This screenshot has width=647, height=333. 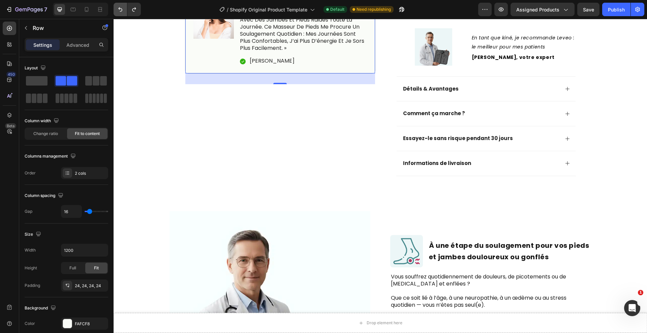 What do you see at coordinates (268, 9) in the screenshot?
I see `span: Shopify Original Product Template` at bounding box center [268, 9].